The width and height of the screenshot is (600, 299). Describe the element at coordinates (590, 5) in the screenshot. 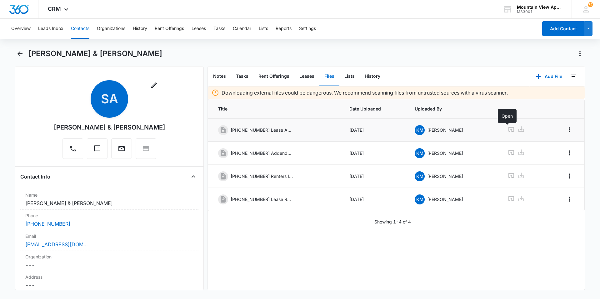

I see `span: 72` at that location.